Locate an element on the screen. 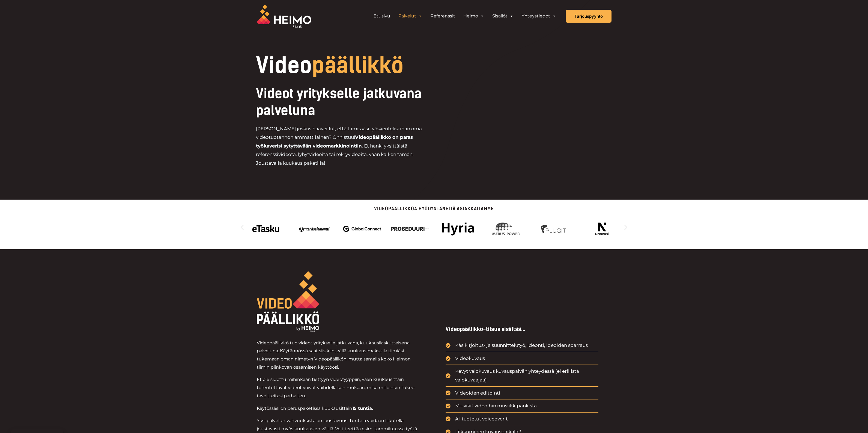  div: Karuselli | Vieritys vaakasuunnassa: Vasen ja oikea nuoli is located at coordinates (434, 227).